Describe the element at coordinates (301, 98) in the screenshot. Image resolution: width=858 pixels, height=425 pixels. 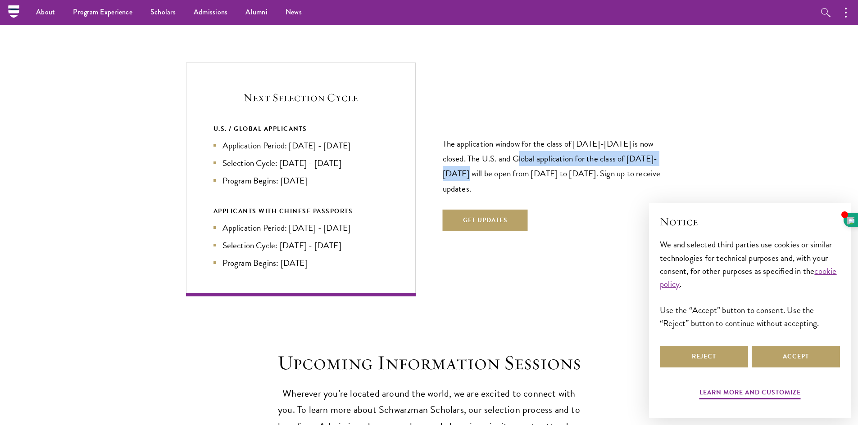
I see `h5: Next Selection Cycle` at that location.